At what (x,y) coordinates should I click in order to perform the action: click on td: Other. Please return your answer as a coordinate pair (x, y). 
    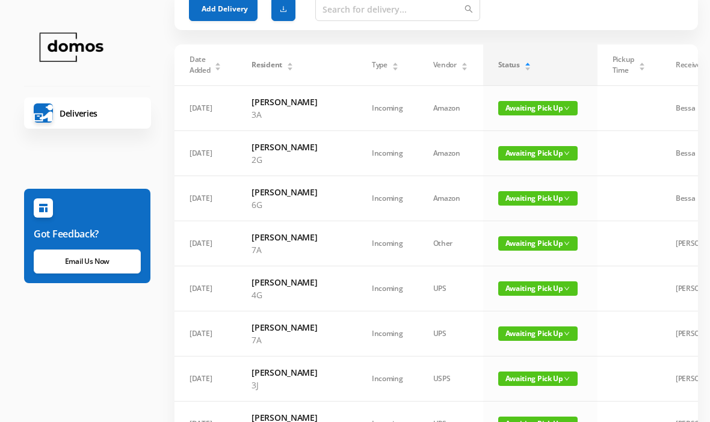
    Looking at the image, I should click on (451, 244).